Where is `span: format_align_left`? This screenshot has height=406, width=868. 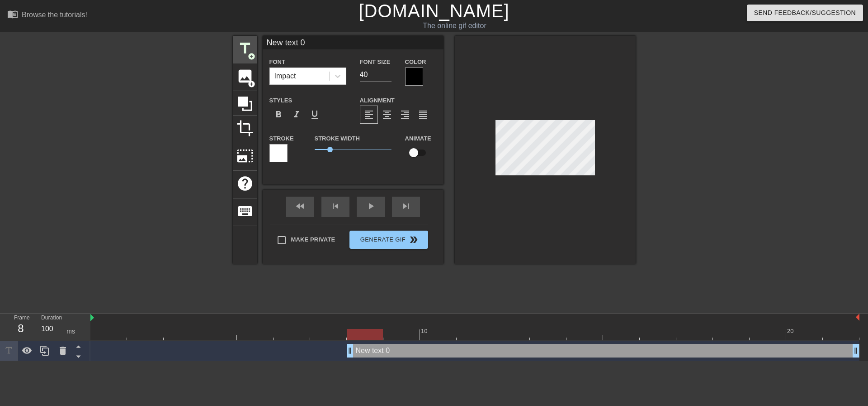 span: format_align_left is located at coordinates (369, 115).